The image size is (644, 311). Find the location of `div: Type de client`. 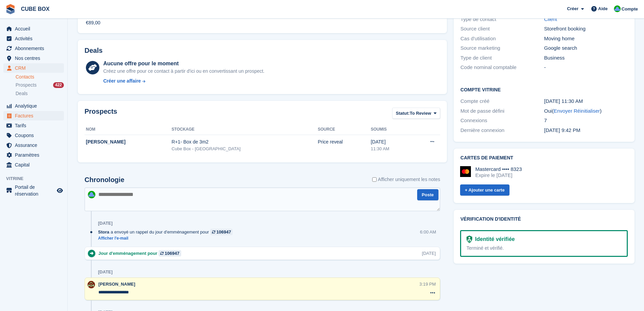

div: Type de client is located at coordinates (502, 58).